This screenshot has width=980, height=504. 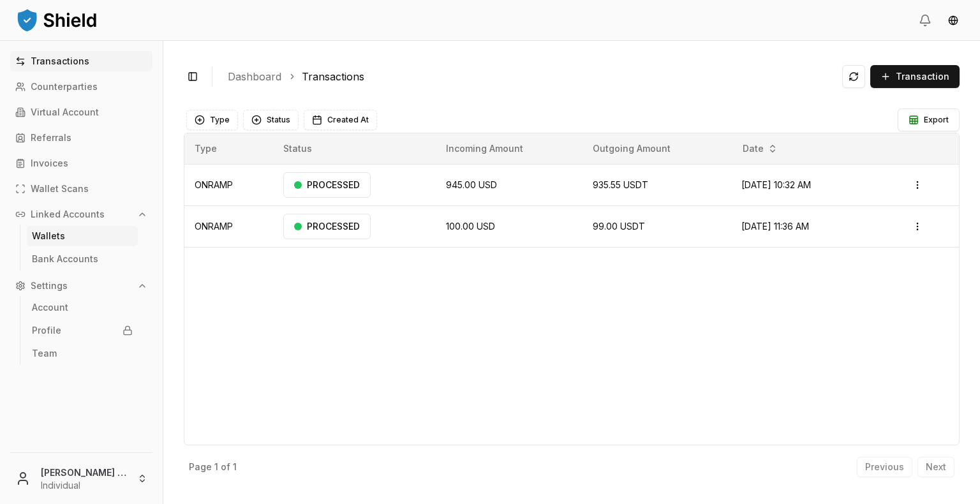 What do you see at coordinates (51, 138) in the screenshot?
I see `p: Referrals` at bounding box center [51, 138].